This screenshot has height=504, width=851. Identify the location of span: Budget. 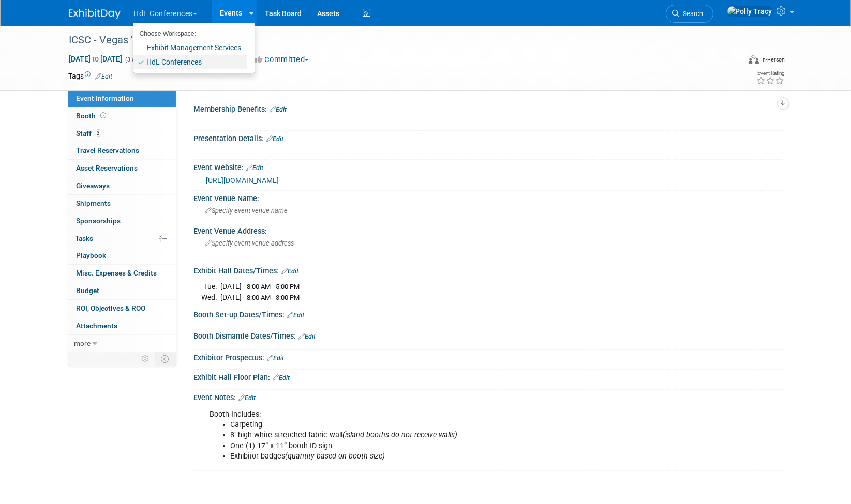
(88, 290).